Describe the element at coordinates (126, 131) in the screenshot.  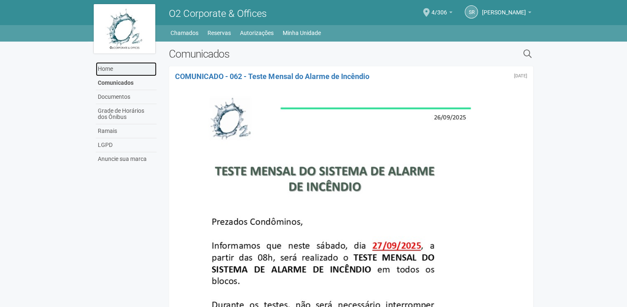
I see `a: Ramais` at that location.